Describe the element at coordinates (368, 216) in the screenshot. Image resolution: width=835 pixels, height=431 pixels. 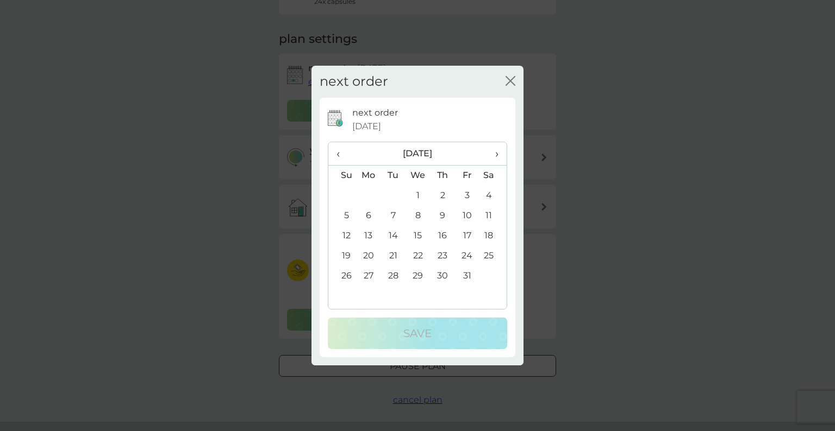
I see `td: 6` at that location.